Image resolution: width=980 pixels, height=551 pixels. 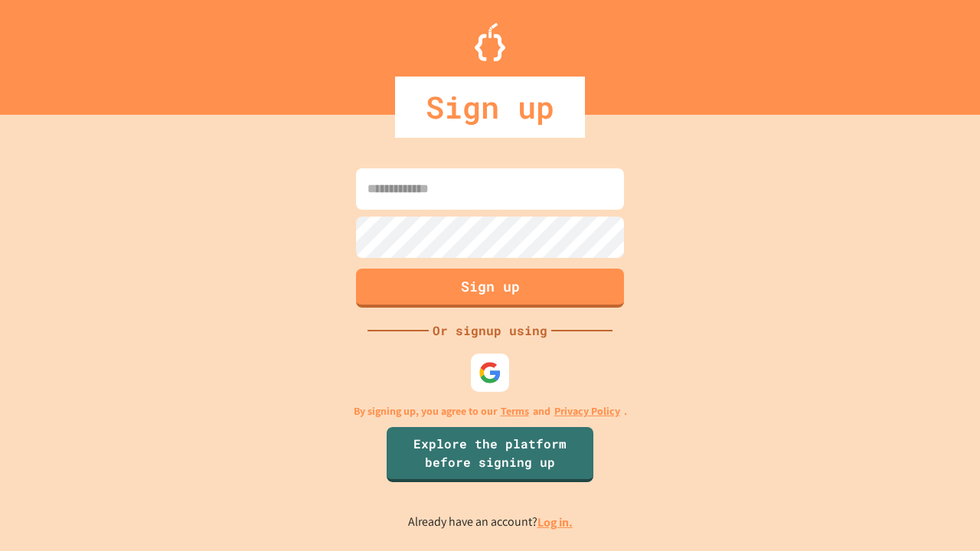 I want to click on a: Explore the platform before signing up, so click(x=490, y=454).